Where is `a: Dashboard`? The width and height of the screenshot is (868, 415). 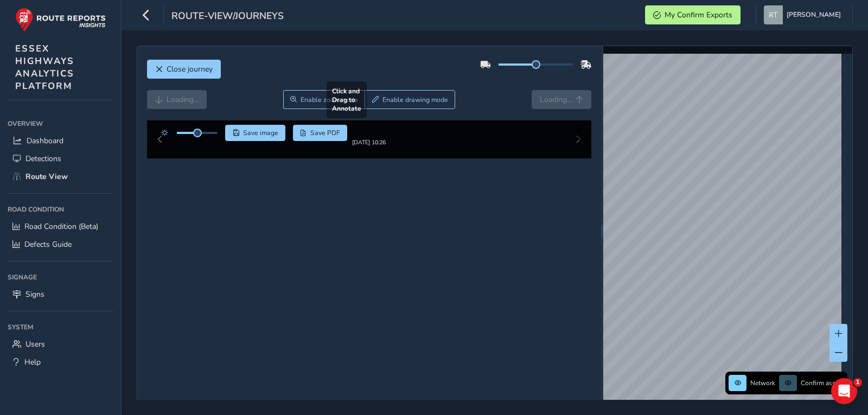 a: Dashboard is located at coordinates (60, 141).